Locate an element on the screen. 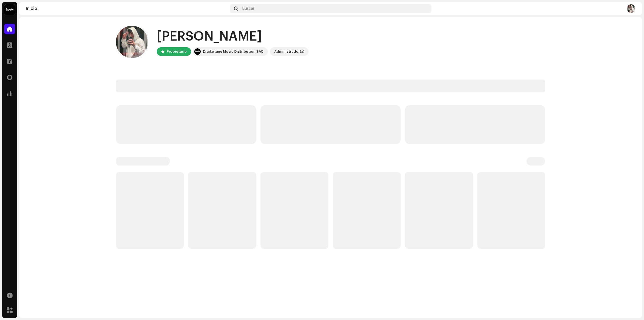 The height and width of the screenshot is (320, 644). div: Propietario is located at coordinates (177, 52).